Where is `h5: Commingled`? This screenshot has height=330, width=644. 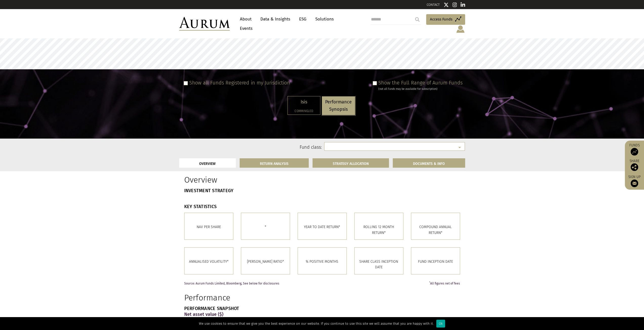
h5: Commingled is located at coordinates (304, 111).